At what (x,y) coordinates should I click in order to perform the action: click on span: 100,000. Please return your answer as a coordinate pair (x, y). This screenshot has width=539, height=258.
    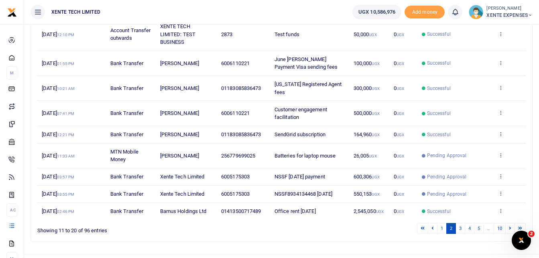
    Looking at the image, I should click on (367, 63).